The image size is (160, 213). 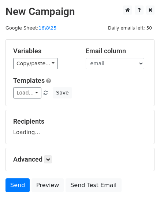 I want to click on h5: Email column, so click(x=116, y=51).